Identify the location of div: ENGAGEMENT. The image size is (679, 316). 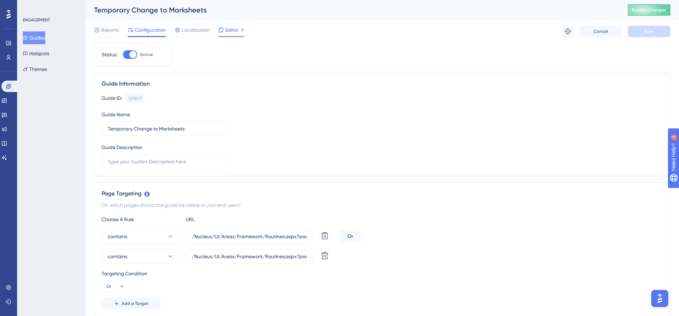
(36, 20).